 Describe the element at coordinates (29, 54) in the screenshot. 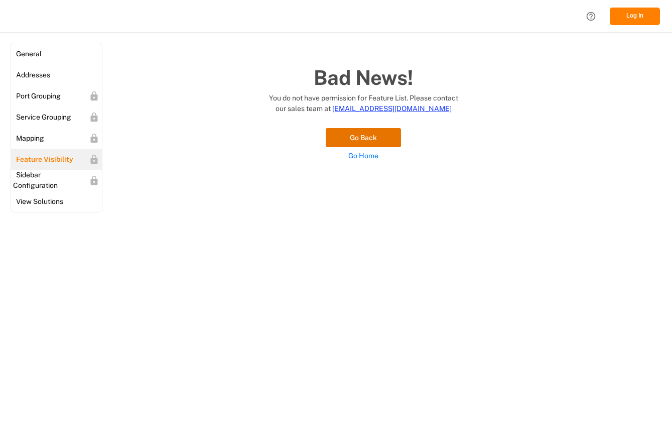

I see `span: General` at that location.